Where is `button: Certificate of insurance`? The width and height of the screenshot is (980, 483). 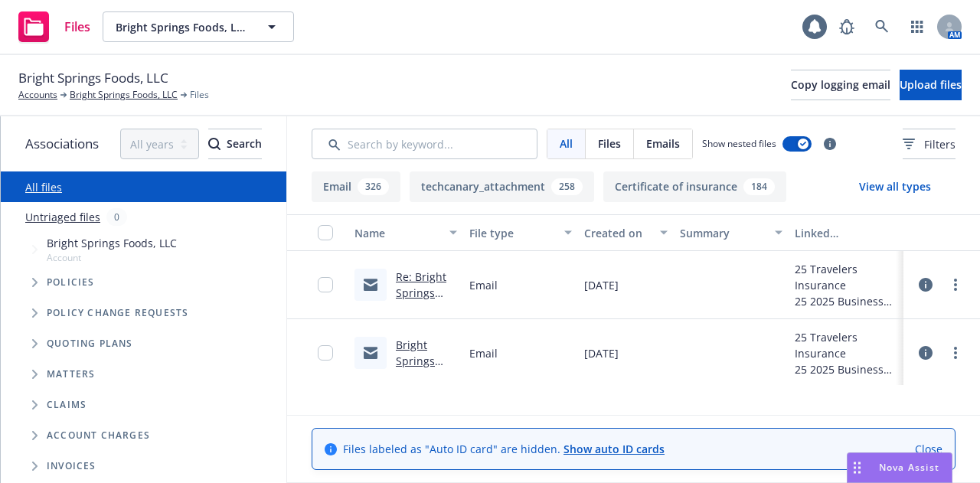
button: Certificate of insurance is located at coordinates (694, 187).